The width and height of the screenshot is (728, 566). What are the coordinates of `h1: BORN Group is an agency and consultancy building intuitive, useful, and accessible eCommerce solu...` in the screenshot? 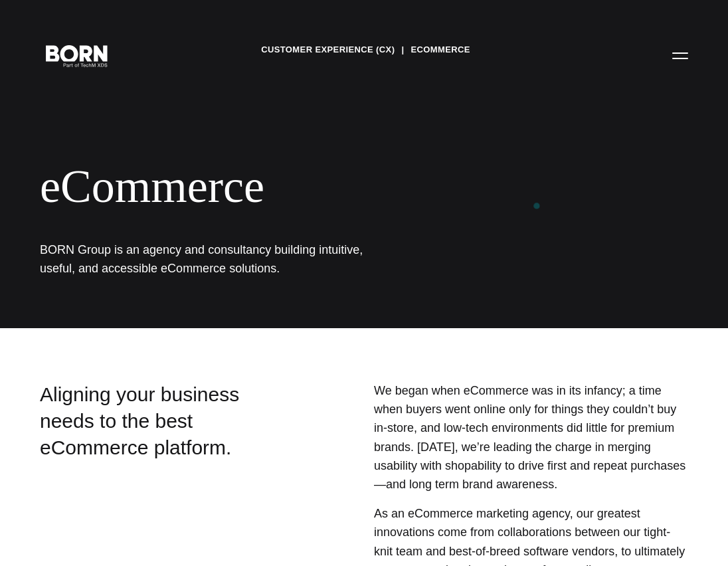 It's located at (209, 259).